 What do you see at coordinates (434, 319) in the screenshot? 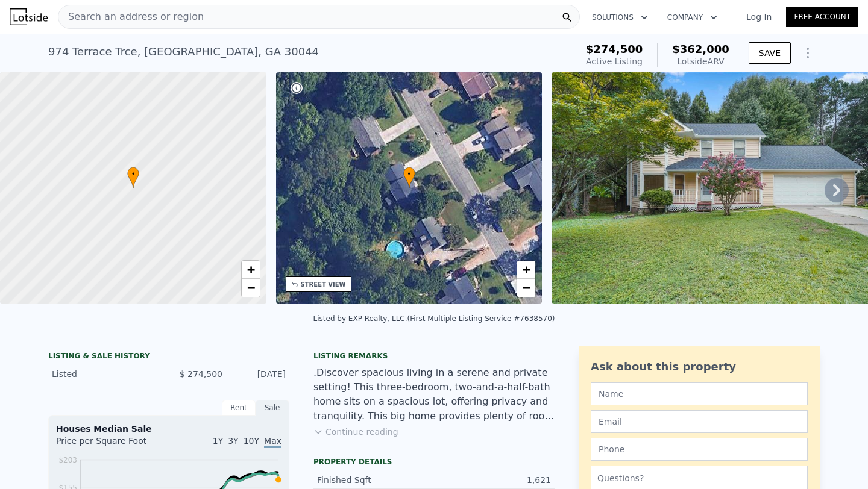
I see `div: Listed by EXP Realty, LLC. (First Multiple Listing Service #7638570)` at bounding box center [434, 319].